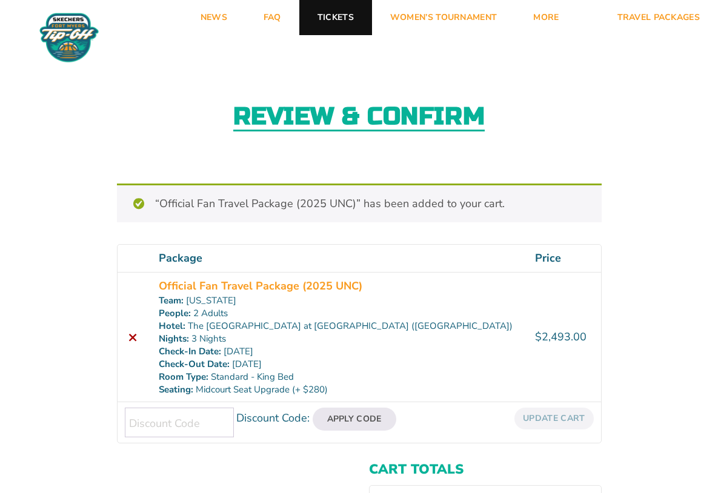 The height and width of the screenshot is (493, 718). What do you see at coordinates (176, 390) in the screenshot?
I see `dt: Seating:` at bounding box center [176, 390].